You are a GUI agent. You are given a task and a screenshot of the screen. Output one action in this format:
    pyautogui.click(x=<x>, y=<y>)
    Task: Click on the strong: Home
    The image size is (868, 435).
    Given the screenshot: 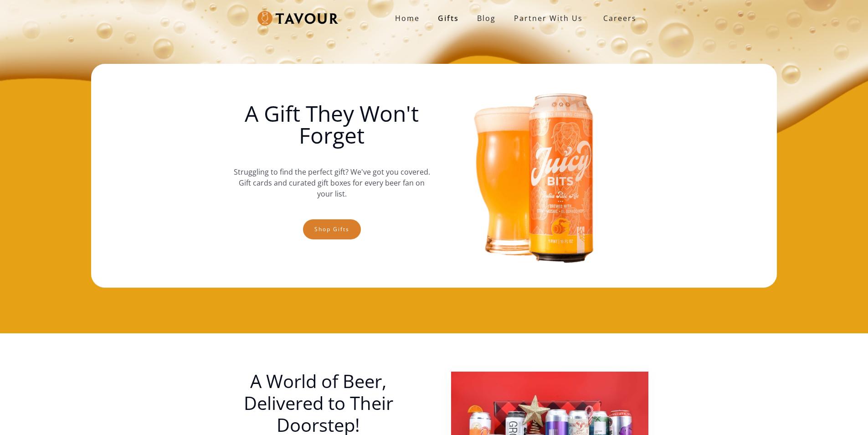 What is the action you would take?
    pyautogui.click(x=407, y=18)
    